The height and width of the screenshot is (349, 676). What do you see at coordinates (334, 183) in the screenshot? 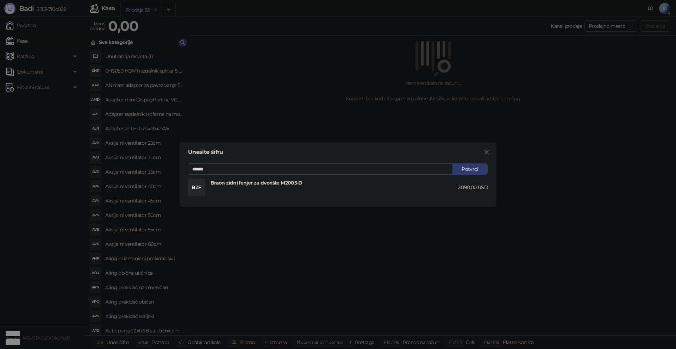
I see `h4: Braon zidni fenjer za dvorište M2005-D` at bounding box center [334, 183].